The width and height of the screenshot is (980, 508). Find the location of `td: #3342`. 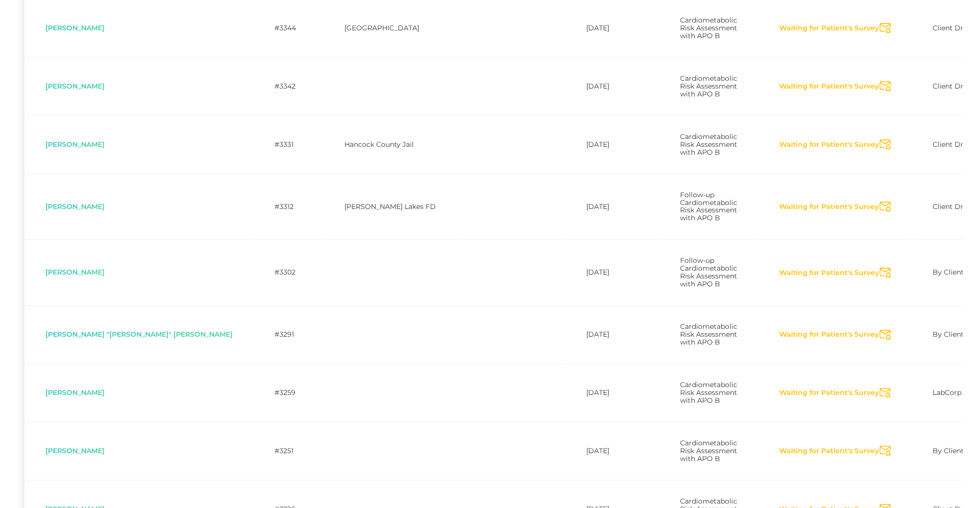

td: #3342 is located at coordinates (288, 86).